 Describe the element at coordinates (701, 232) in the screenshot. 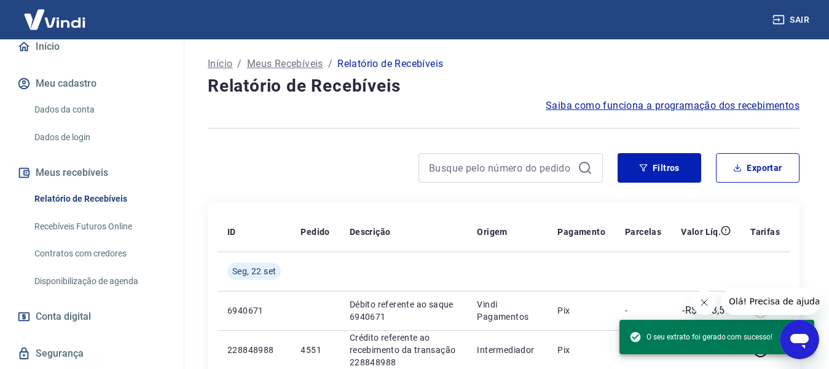

I see `p: Valor Líq.` at that location.